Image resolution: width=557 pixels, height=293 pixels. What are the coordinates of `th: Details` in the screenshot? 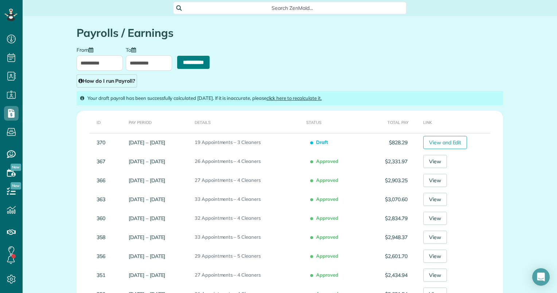 It's located at (248, 122).